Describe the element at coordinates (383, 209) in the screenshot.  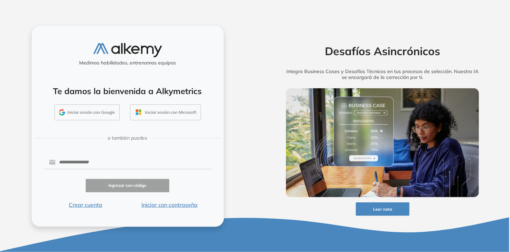
I see `button: Leer nota` at that location.